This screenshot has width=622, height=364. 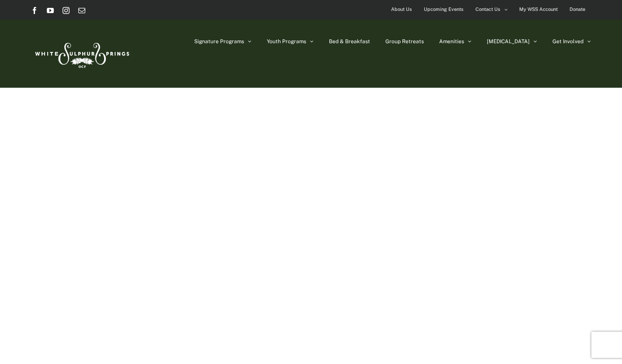 What do you see at coordinates (286, 42) in the screenshot?
I see `span: Youth Programs` at bounding box center [286, 42].